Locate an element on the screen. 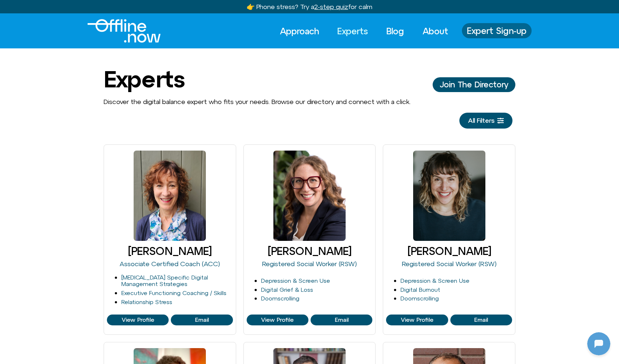 The width and height of the screenshot is (619, 364). svg: Restart Conversation Button is located at coordinates (120, 9).